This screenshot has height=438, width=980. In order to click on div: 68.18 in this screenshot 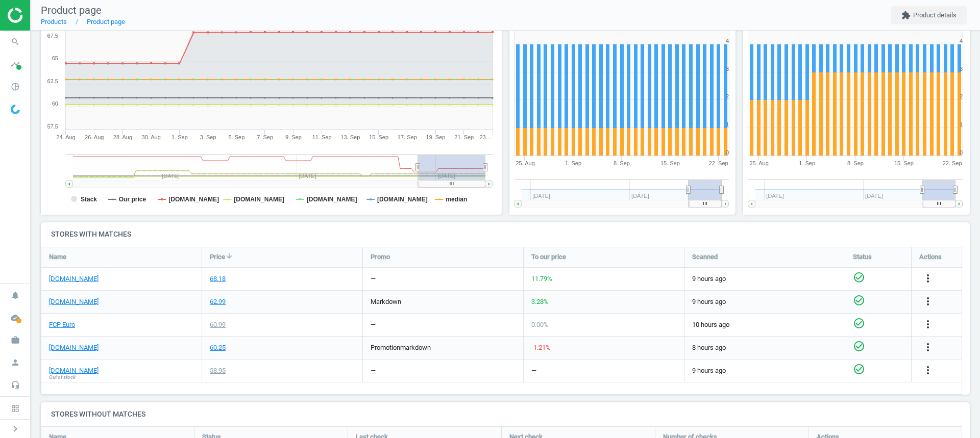, I will do `click(218, 279)`.